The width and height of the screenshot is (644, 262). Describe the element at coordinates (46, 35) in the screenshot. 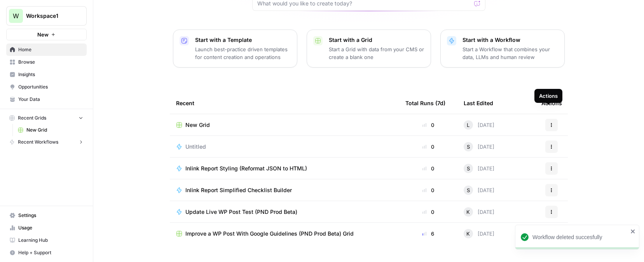

I see `button: New` at that location.